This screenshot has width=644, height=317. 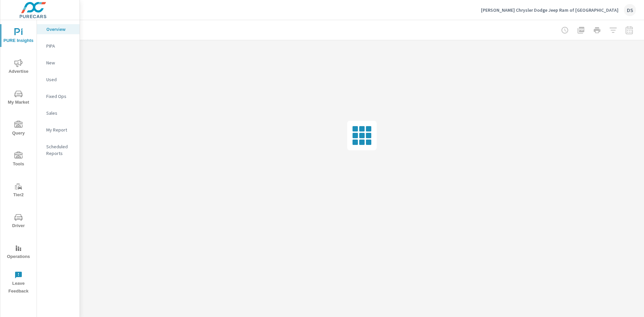 I want to click on div: nav menu, so click(x=18, y=159).